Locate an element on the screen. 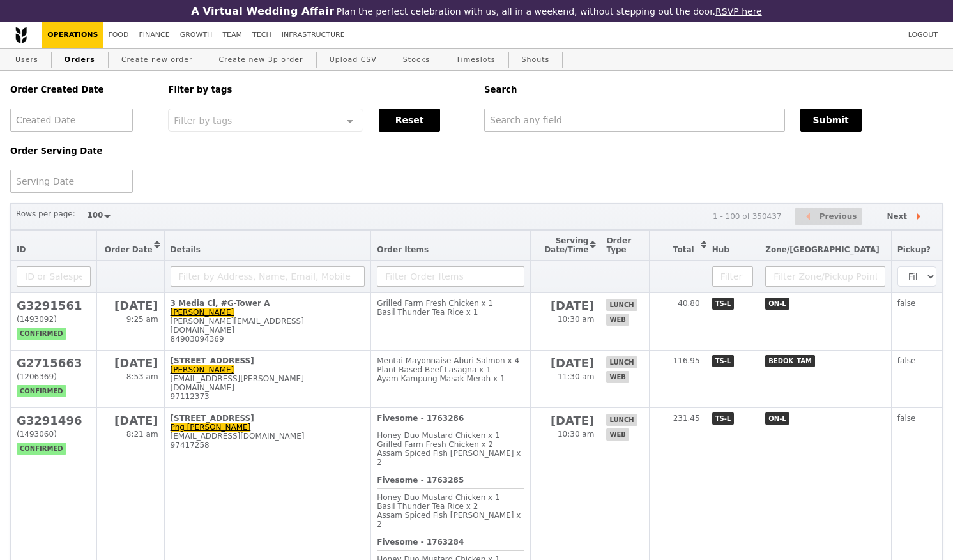 The height and width of the screenshot is (560, 953). input: Filter by Address, Name, Email, Mobile is located at coordinates (268, 276).